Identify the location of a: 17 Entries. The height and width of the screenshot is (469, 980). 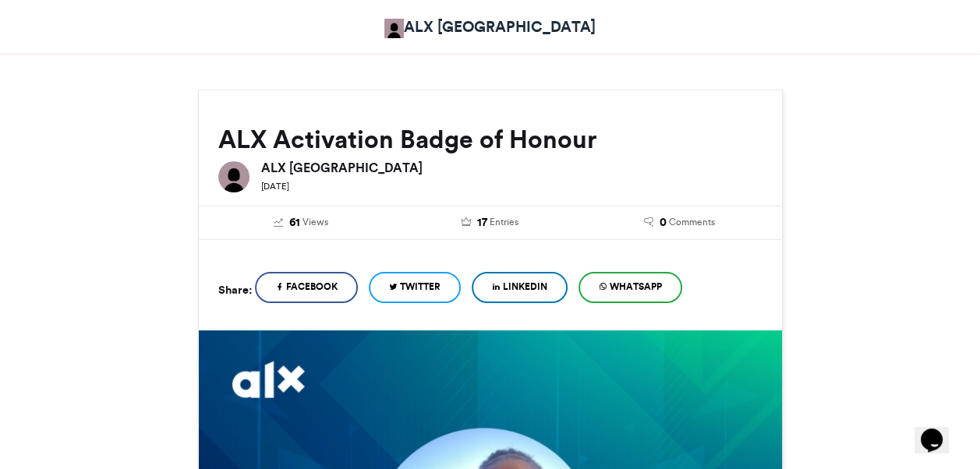
(489, 223).